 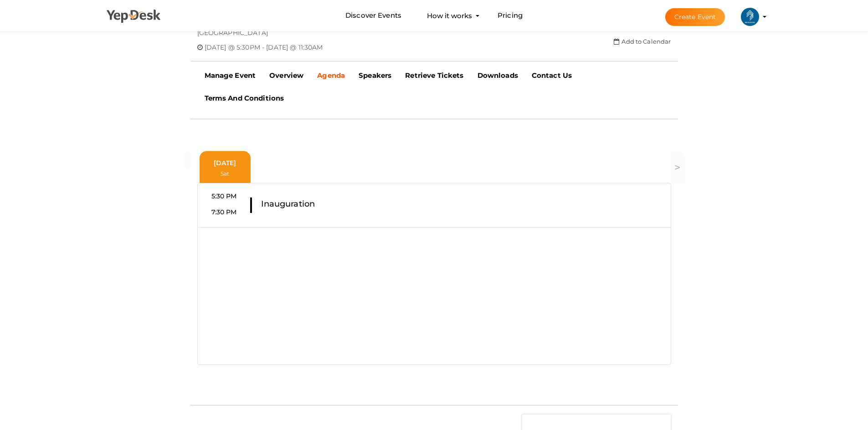 I want to click on b: Agenda, so click(x=331, y=75).